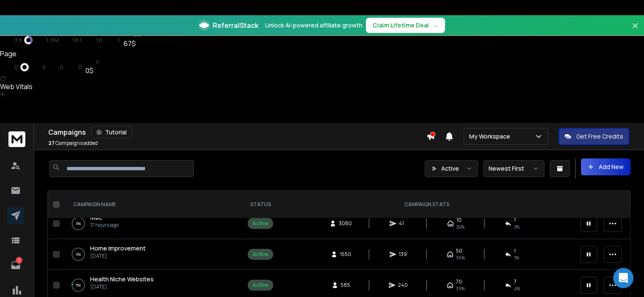 The image size is (644, 297). What do you see at coordinates (132, 43) in the screenshot?
I see `div: 67$` at bounding box center [132, 43].